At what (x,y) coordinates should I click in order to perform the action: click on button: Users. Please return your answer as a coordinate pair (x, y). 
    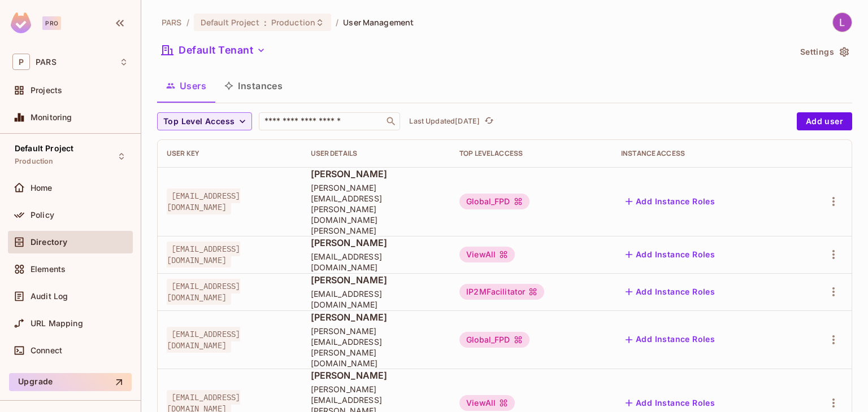
    Looking at the image, I should click on (186, 86).